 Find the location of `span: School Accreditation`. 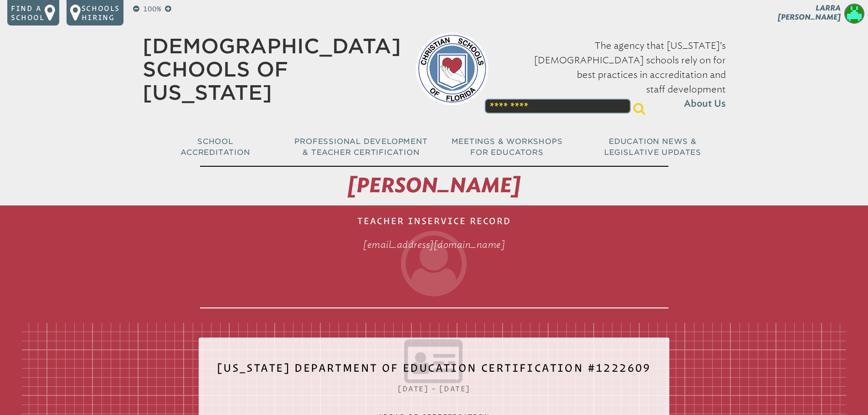

span: School Accreditation is located at coordinates (215, 147).